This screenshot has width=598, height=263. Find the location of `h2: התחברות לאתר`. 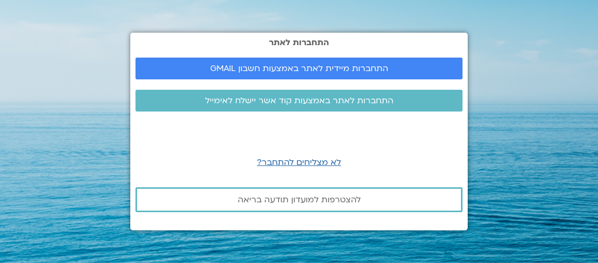

h2: התחברות לאתר is located at coordinates (299, 43).